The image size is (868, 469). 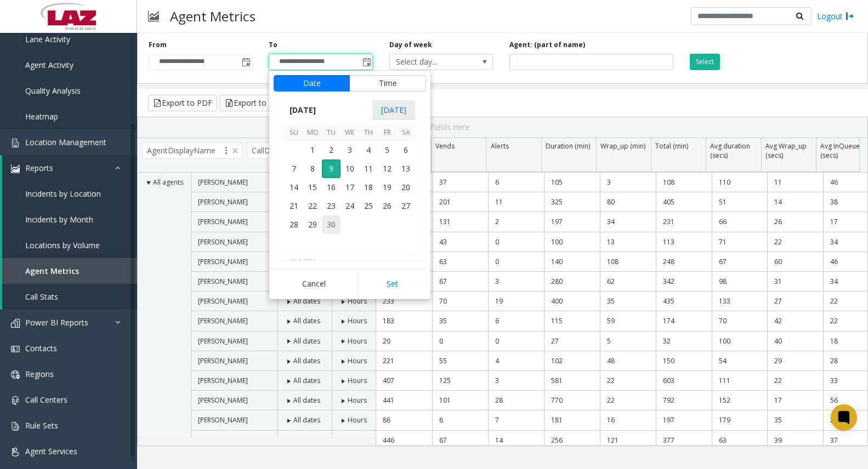 I want to click on td: 280, so click(x=572, y=281).